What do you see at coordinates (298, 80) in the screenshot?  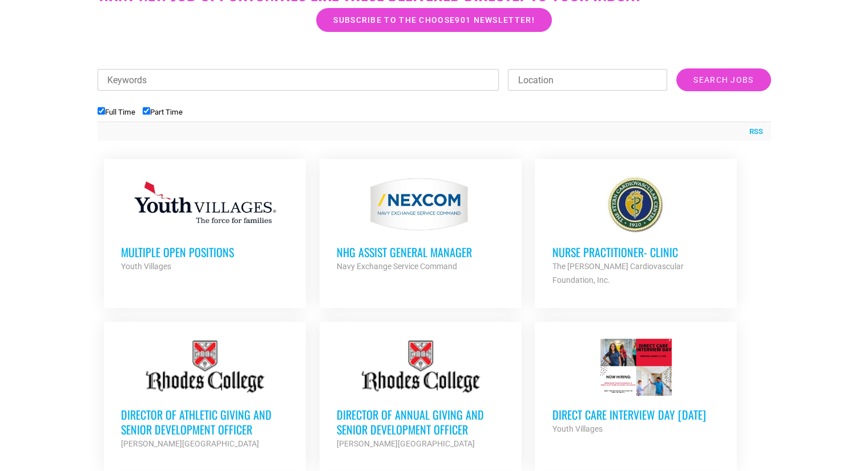 I see `input: Keywords` at bounding box center [298, 80].